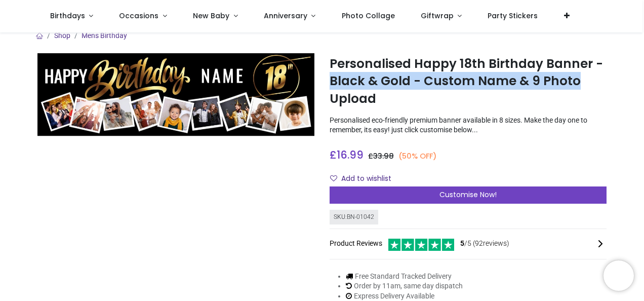  I want to click on li: Free Standard Tracked Delivery, so click(417, 277).